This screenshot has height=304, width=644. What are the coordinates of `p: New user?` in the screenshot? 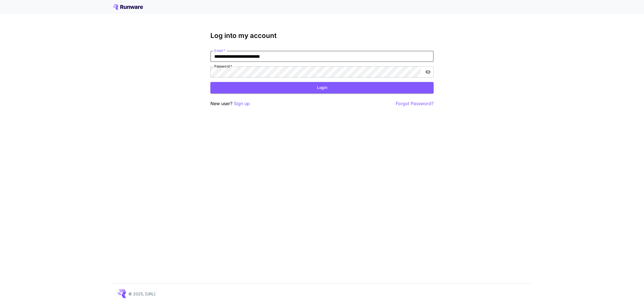 It's located at (230, 103).